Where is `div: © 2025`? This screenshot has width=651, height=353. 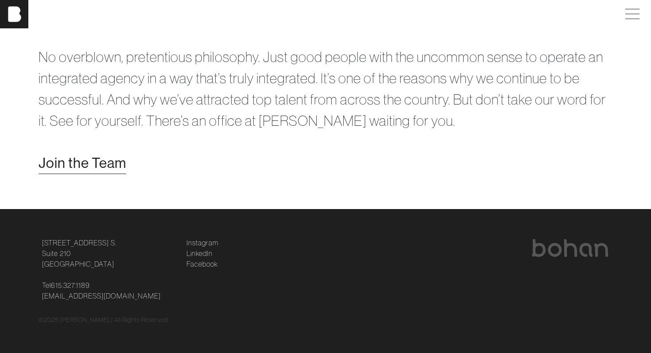 div: © 2025 is located at coordinates (325, 320).